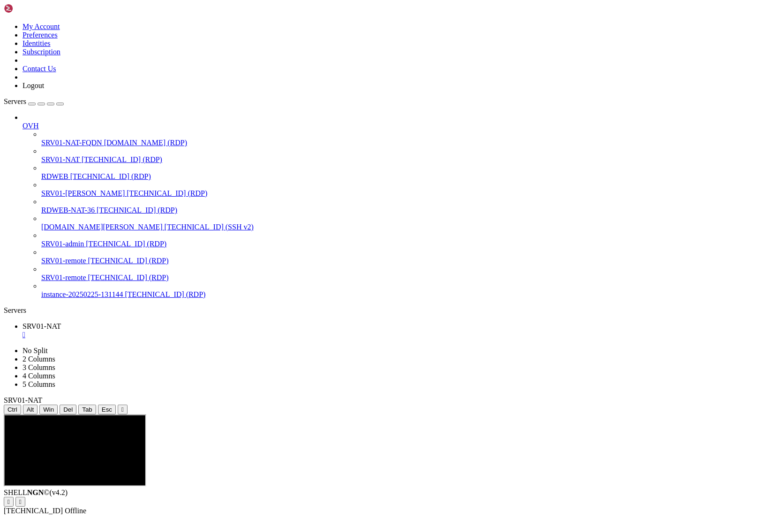 The height and width of the screenshot is (532, 784). I want to click on span: SRV01-admin, so click(62, 244).